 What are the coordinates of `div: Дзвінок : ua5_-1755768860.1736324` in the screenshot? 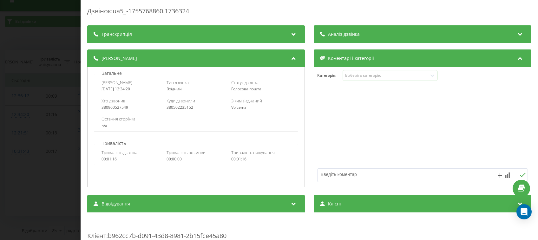 It's located at (309, 13).